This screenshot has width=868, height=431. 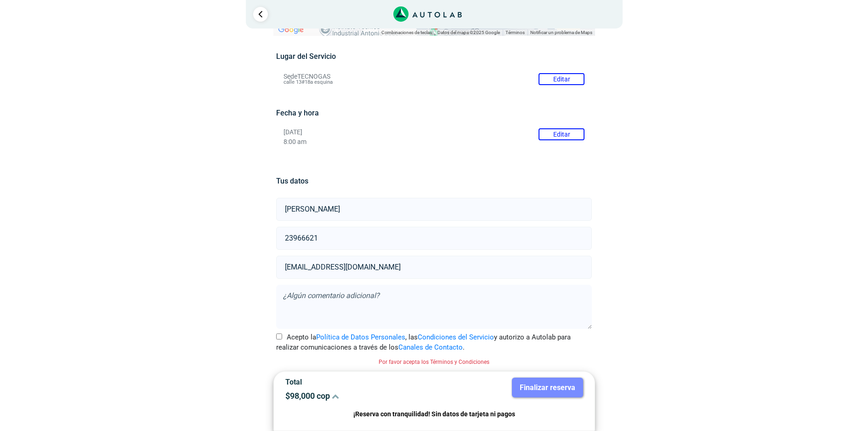 I want to click on p: $ 98,000 cop, so click(x=356, y=396).